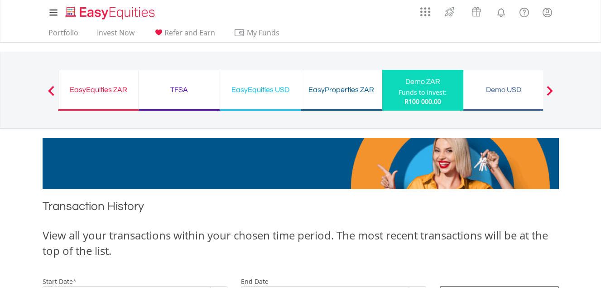 The image size is (601, 288). What do you see at coordinates (423, 101) in the screenshot?
I see `span: R100 000.00` at bounding box center [423, 101].